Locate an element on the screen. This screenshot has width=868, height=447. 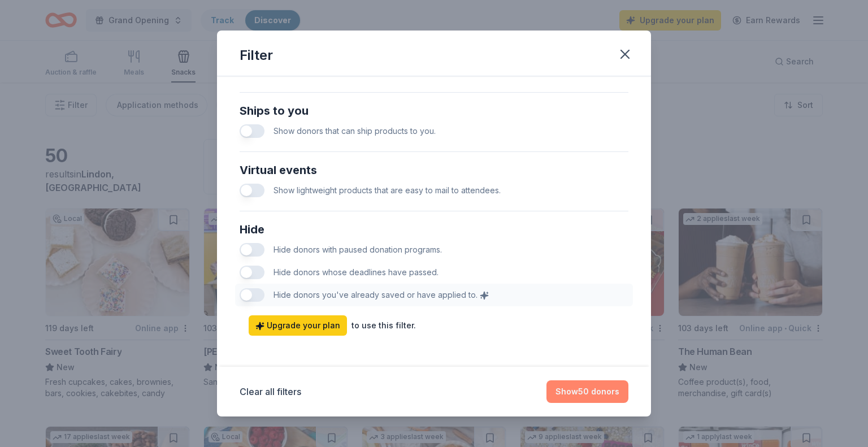
span: Show donors that can ship products to you. is located at coordinates (355, 130).